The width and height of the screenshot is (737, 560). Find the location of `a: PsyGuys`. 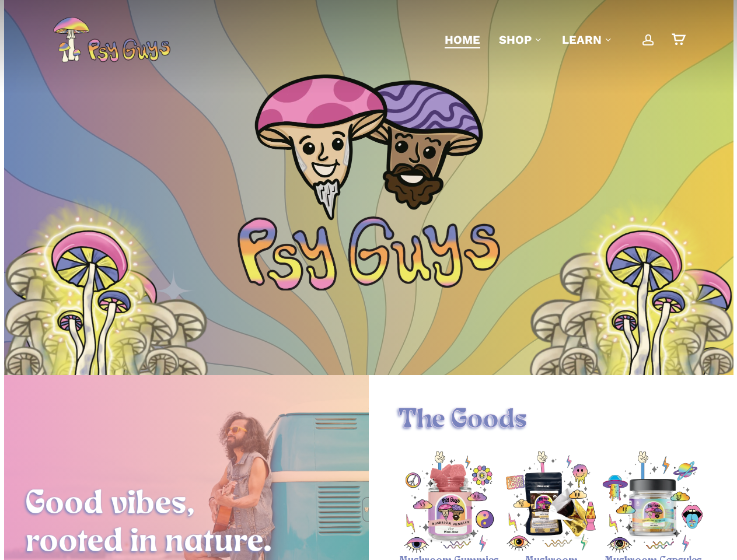

a: PsyGuys is located at coordinates (111, 40).